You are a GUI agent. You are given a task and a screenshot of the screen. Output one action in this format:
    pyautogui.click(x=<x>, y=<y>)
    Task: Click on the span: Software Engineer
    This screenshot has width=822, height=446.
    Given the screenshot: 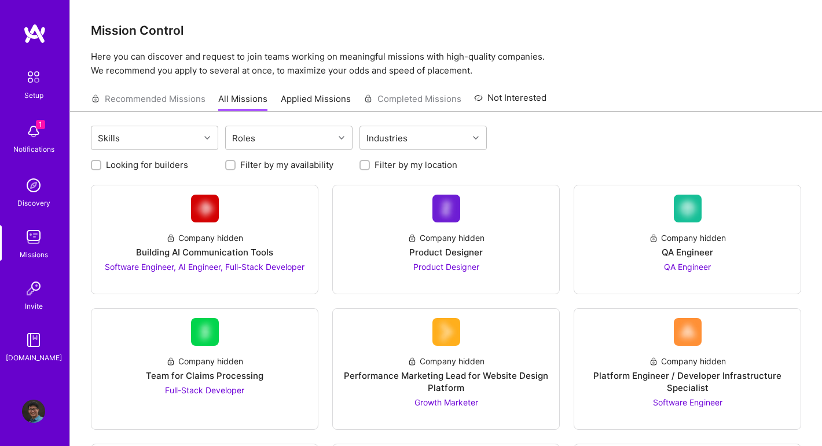 What is the action you would take?
    pyautogui.click(x=687, y=402)
    